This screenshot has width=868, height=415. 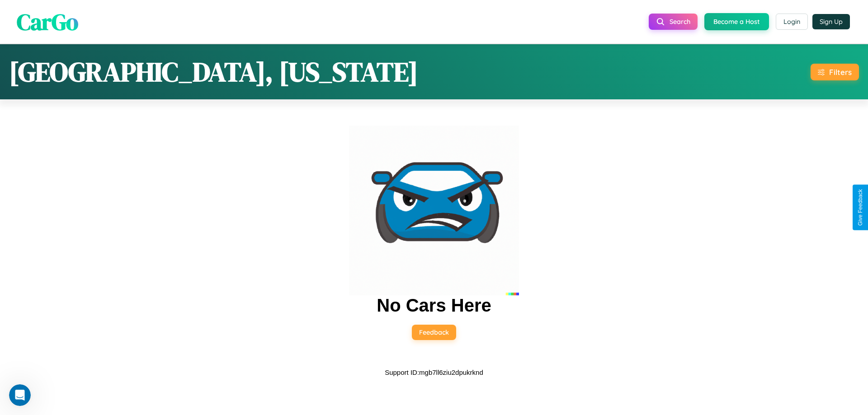 What do you see at coordinates (791, 21) in the screenshot?
I see `button: Login` at bounding box center [791, 21].